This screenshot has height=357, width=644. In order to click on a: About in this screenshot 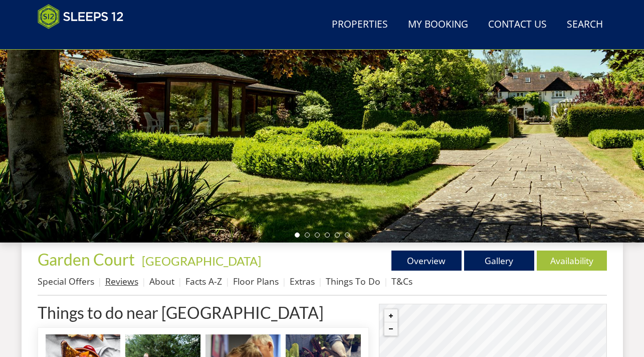, I will do `click(162, 281)`.